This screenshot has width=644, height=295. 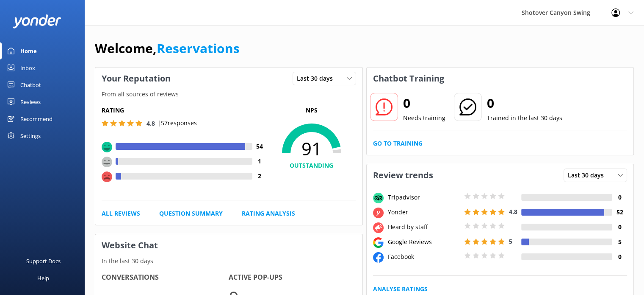 I want to click on div: Reviews, so click(x=31, y=102).